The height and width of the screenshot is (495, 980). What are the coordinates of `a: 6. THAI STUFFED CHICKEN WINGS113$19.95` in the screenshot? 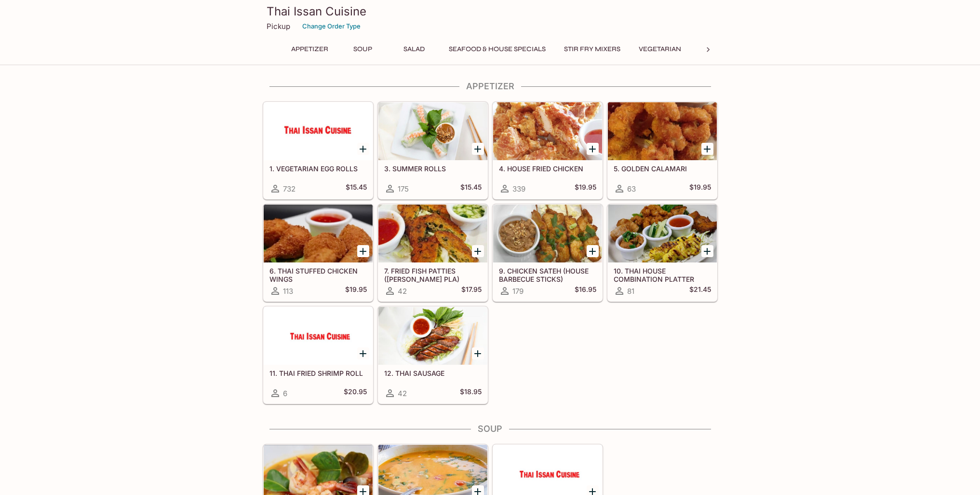 It's located at (318, 252).